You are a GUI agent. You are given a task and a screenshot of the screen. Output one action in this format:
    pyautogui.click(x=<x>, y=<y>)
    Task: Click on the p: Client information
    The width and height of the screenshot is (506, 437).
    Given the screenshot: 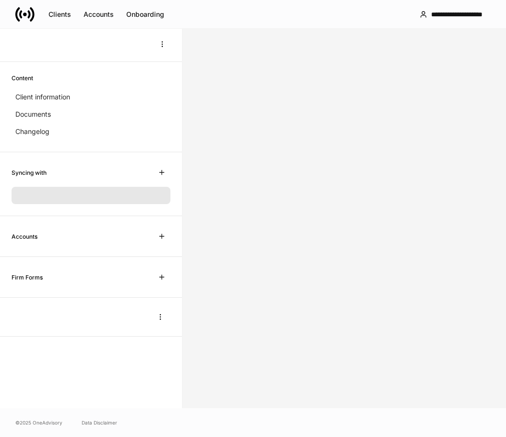 What is the action you would take?
    pyautogui.click(x=43, y=97)
    